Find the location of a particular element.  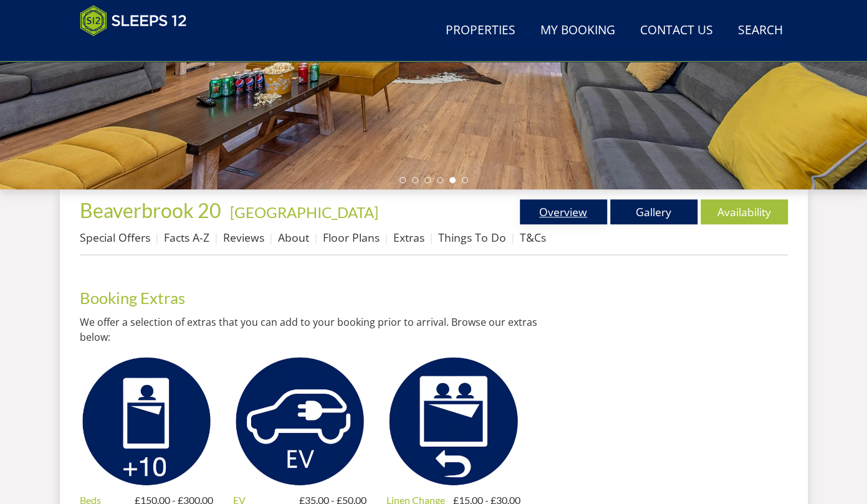

a: Reviews is located at coordinates (243, 238).